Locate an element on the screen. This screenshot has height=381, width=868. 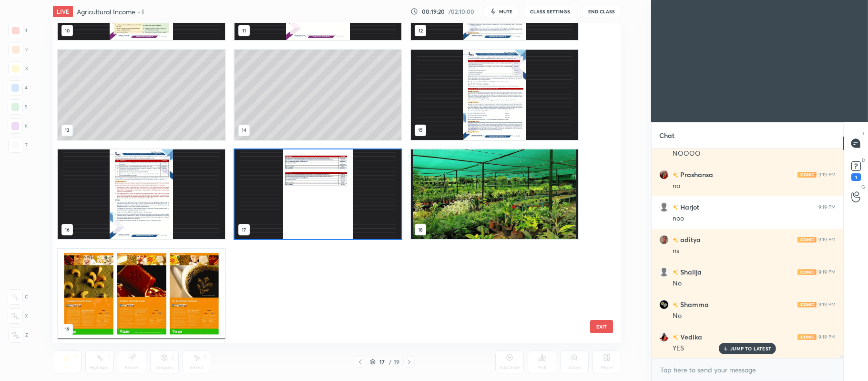
img: ec93d5474f134368bf2787a1e6278c6e.jpg is located at coordinates (664, 175).